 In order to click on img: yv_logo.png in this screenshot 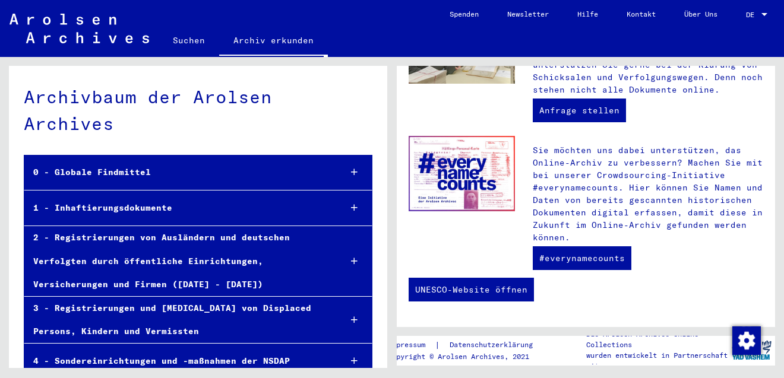, I will do `click(752, 351)`.